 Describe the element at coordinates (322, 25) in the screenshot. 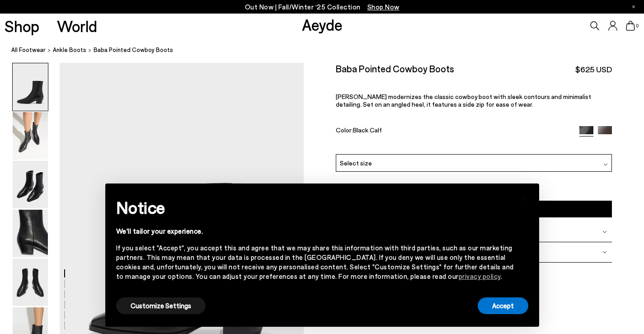

I see `a: Aeyde` at that location.